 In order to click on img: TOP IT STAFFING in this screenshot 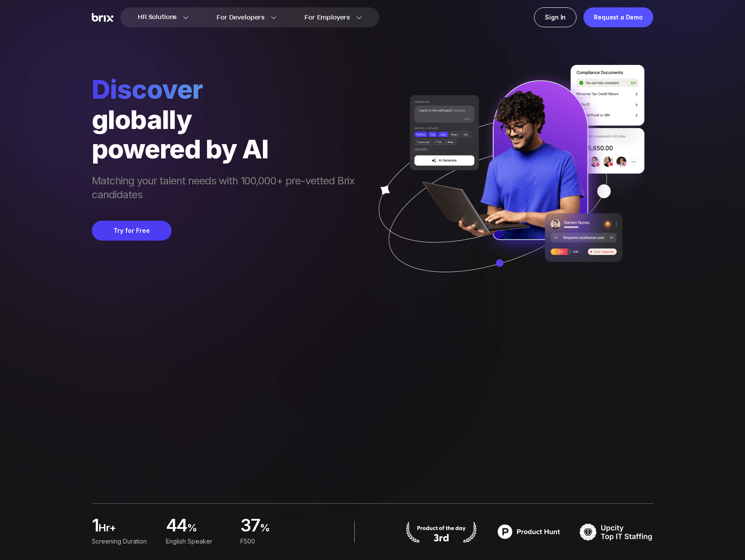, I will do `click(616, 532)`.